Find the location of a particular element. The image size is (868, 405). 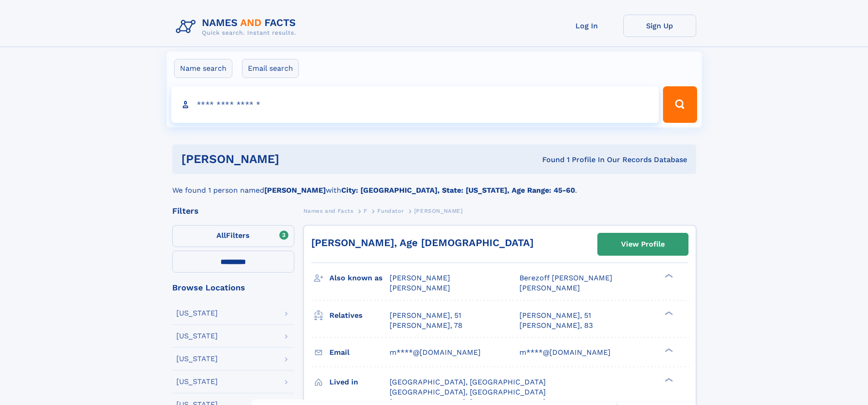

label: Email search is located at coordinates (270, 69).